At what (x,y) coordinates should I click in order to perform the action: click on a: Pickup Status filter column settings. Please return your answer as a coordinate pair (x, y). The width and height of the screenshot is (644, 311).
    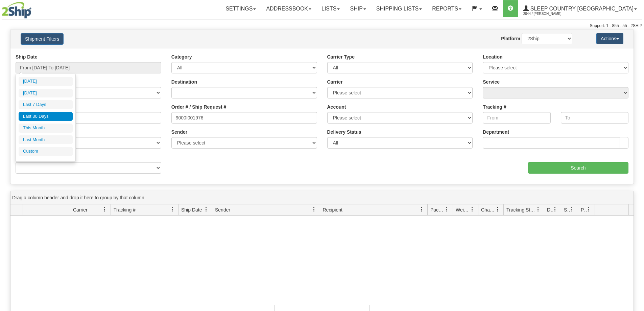
    Looking at the image, I should click on (589, 209).